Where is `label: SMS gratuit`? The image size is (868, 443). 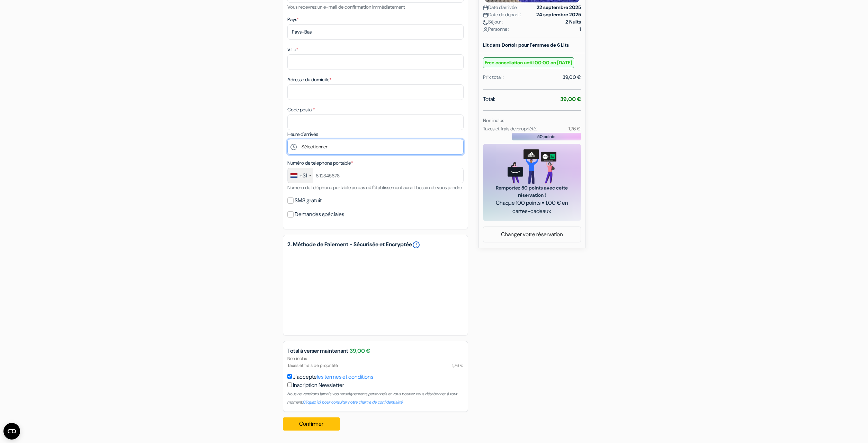
label: SMS gratuit is located at coordinates (308, 201).